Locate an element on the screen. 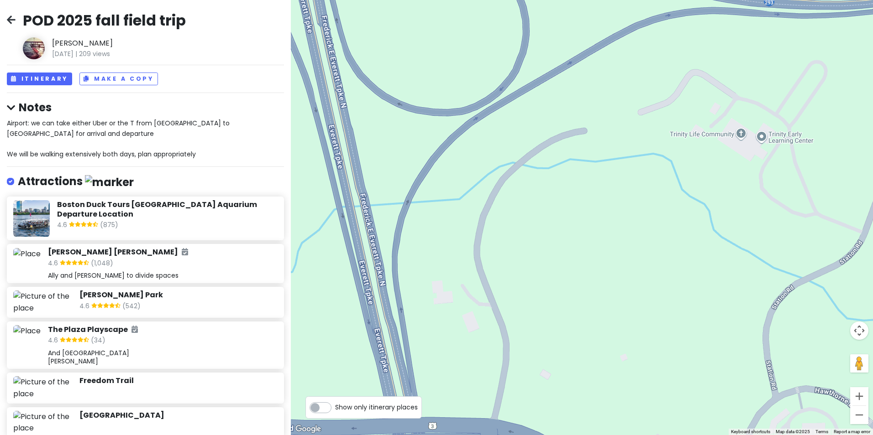 Image resolution: width=873 pixels, height=435 pixels. button: Zoom in is located at coordinates (859, 397).